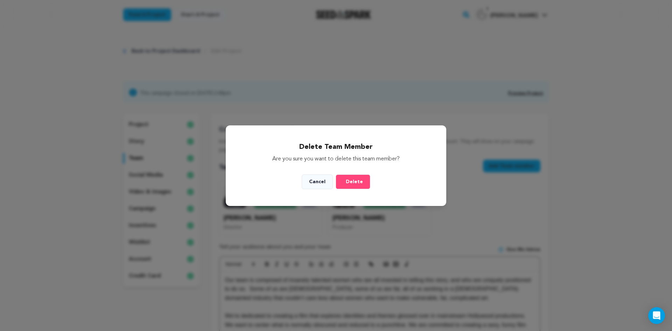 The width and height of the screenshot is (672, 331). I want to click on button: Delete, so click(353, 182).